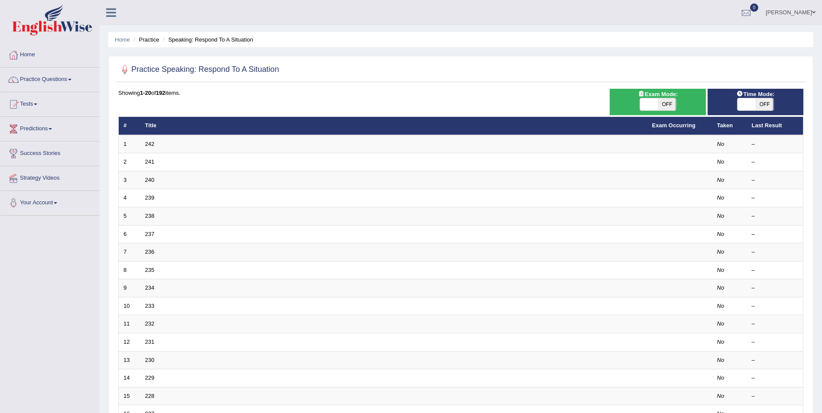 This screenshot has height=413, width=822. Describe the element at coordinates (150, 342) in the screenshot. I see `a: 231` at that location.